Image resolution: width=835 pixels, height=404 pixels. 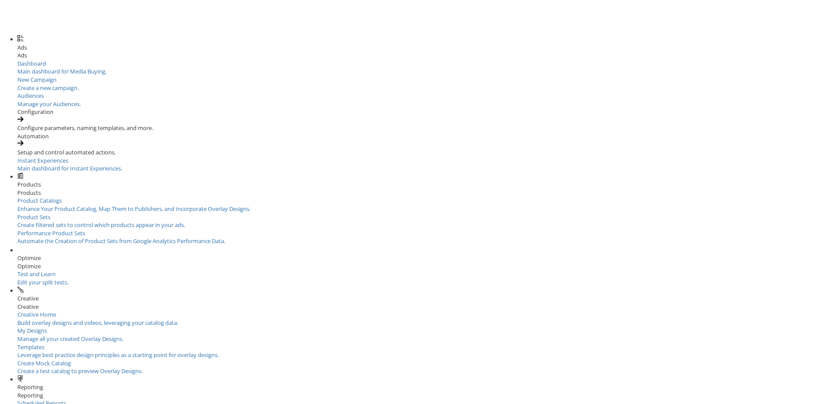 I want to click on a: My DesignsManage all your created Overlay Designs., so click(x=426, y=334).